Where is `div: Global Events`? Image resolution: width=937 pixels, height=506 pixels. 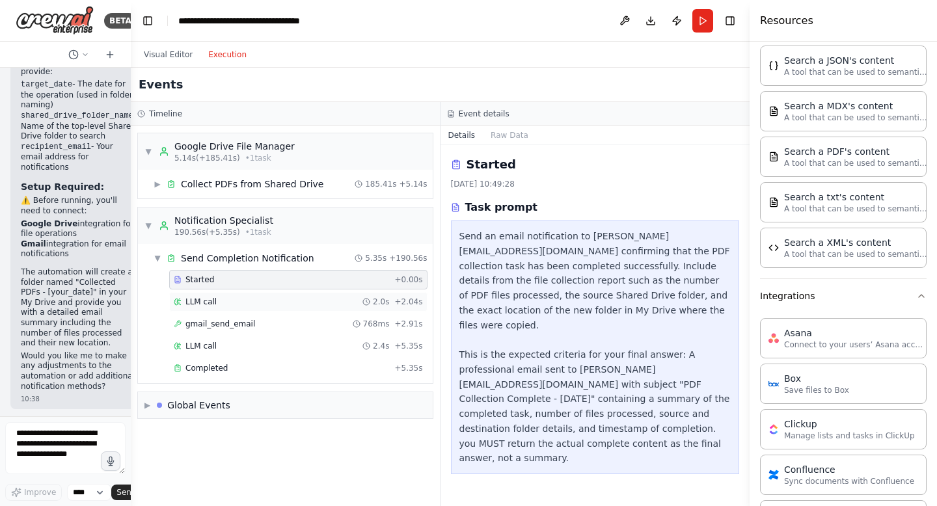
div: Global Events is located at coordinates (198, 405).